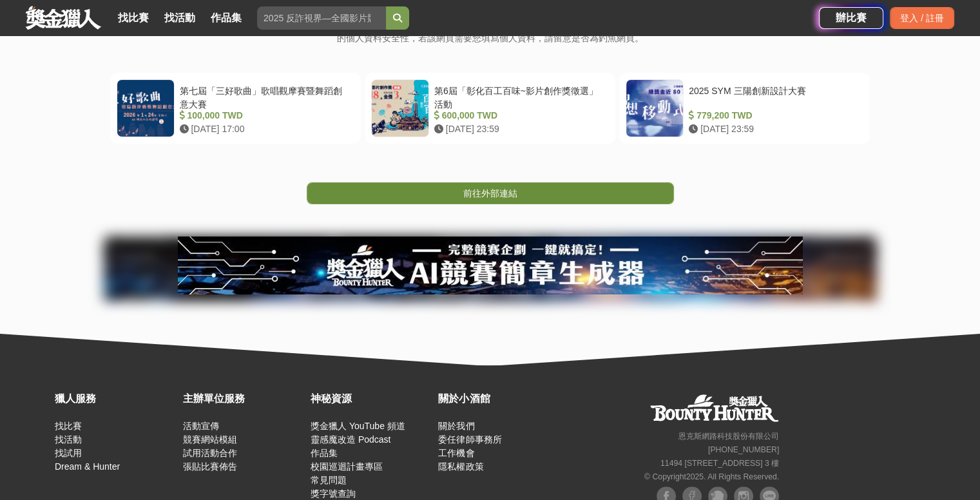 This screenshot has height=500, width=980. Describe the element at coordinates (490, 38) in the screenshot. I see `p: 提醒您，您即將連結至獎金獵人以外的網頁。此網頁可能隱藏木馬病毒程式；同時，為確保您的個人資料安全性，若該網頁需要您填寫個人資料，請留意是否為釣魚網頁。` at that location.